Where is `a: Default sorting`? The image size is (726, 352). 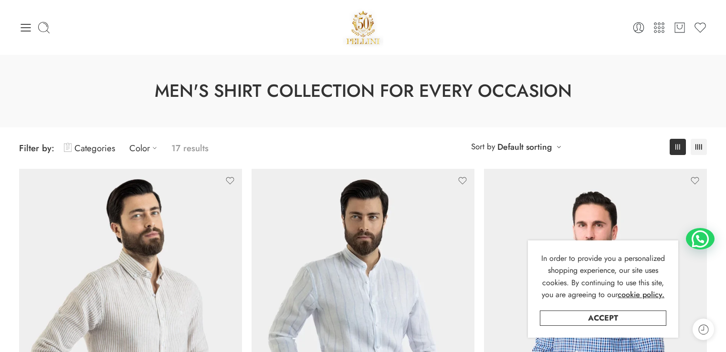 a: Default sorting is located at coordinates (524, 147).